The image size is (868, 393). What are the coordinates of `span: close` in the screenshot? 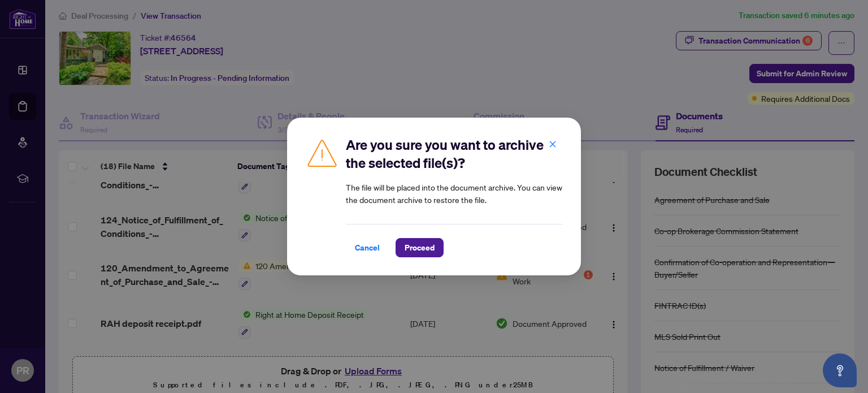 It's located at (553, 145).